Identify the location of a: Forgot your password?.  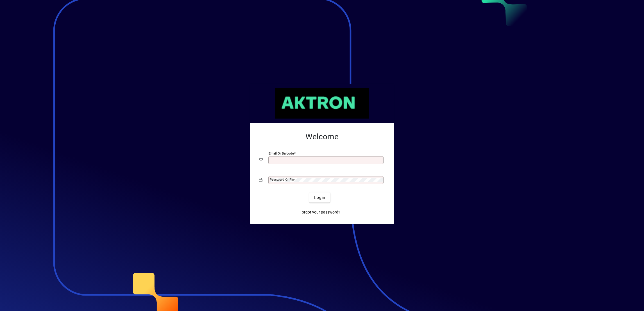
(320, 212).